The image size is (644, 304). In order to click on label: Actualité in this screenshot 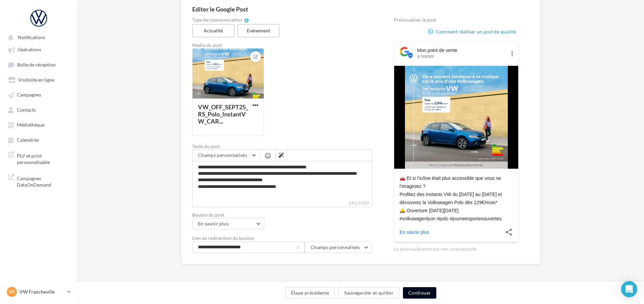, I will do `click(213, 31)`.